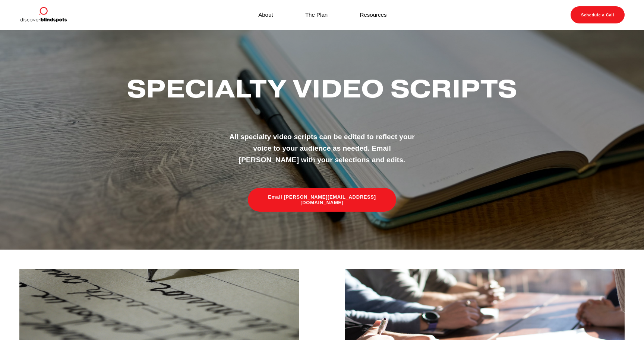 The image size is (644, 340). What do you see at coordinates (373, 15) in the screenshot?
I see `a: Resources` at bounding box center [373, 15].